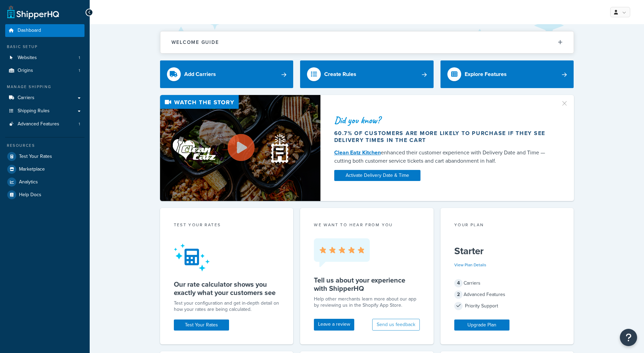 Image resolution: width=644 pixels, height=353 pixels. I want to click on h5: Tell us about your experience with ShipperHQ, so click(367, 284).